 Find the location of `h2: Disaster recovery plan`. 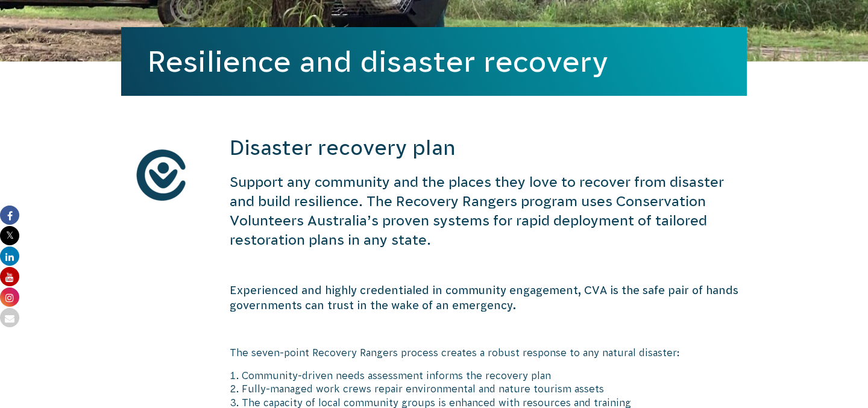

h2: Disaster recovery plan is located at coordinates (488, 149).